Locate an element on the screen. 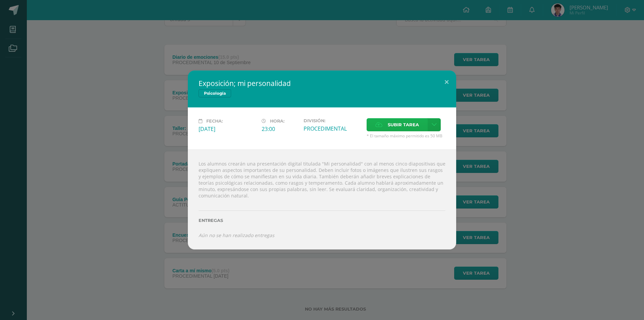 The width and height of the screenshot is (644, 320). span: Psicología is located at coordinates (215, 93).